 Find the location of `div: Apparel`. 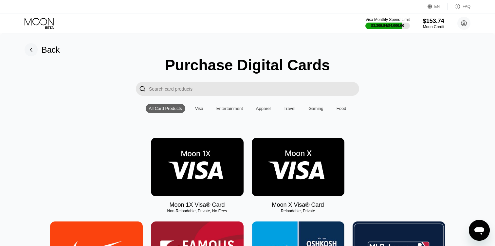

div: Apparel is located at coordinates (263, 108).